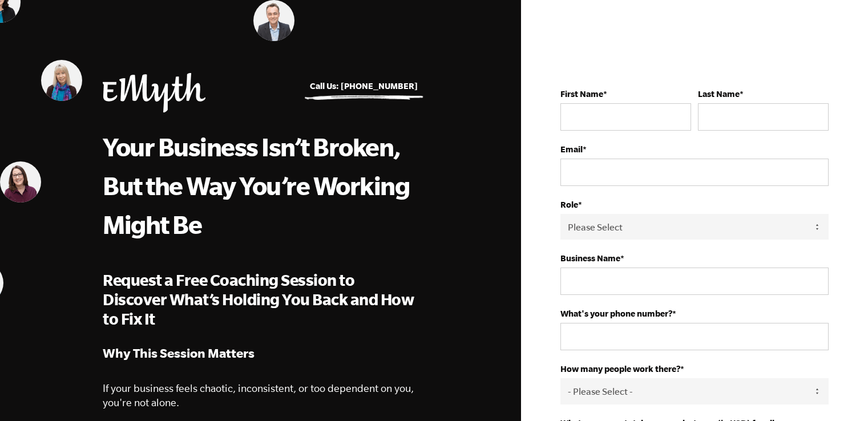 This screenshot has height=421, width=868. Describe the element at coordinates (62, 81) in the screenshot. I see `img: Mary Rydman, EMyth Business Coach` at that location.